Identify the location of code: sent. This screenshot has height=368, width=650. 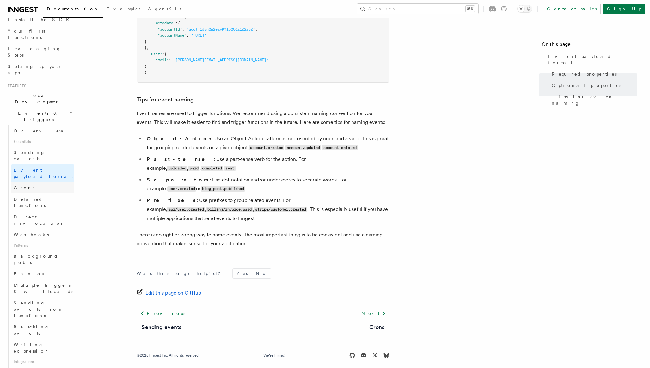
(230, 168).